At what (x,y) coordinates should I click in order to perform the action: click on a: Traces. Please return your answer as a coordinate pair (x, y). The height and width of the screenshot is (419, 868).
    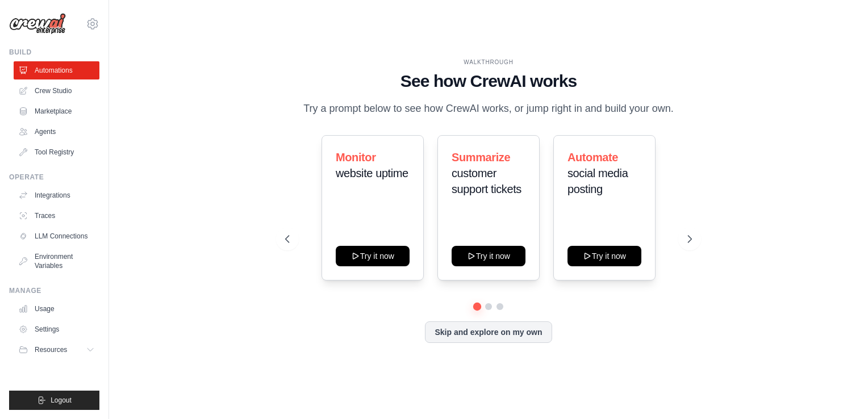
    Looking at the image, I should click on (56, 216).